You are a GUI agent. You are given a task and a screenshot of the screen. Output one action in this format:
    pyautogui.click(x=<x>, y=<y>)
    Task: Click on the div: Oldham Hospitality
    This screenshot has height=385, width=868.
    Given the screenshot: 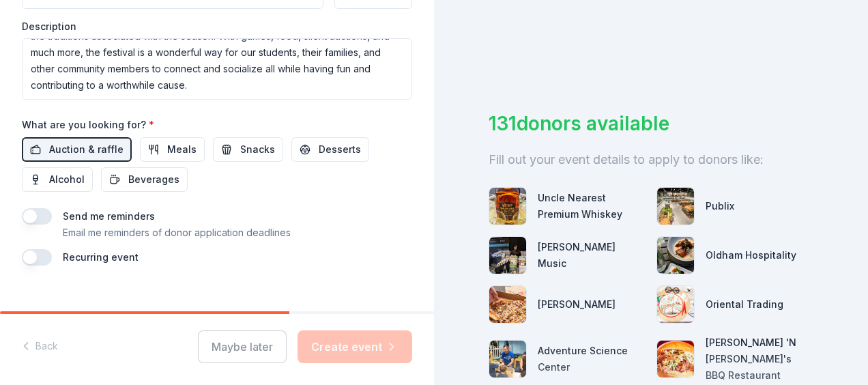 What is the action you would take?
    pyautogui.click(x=750, y=255)
    